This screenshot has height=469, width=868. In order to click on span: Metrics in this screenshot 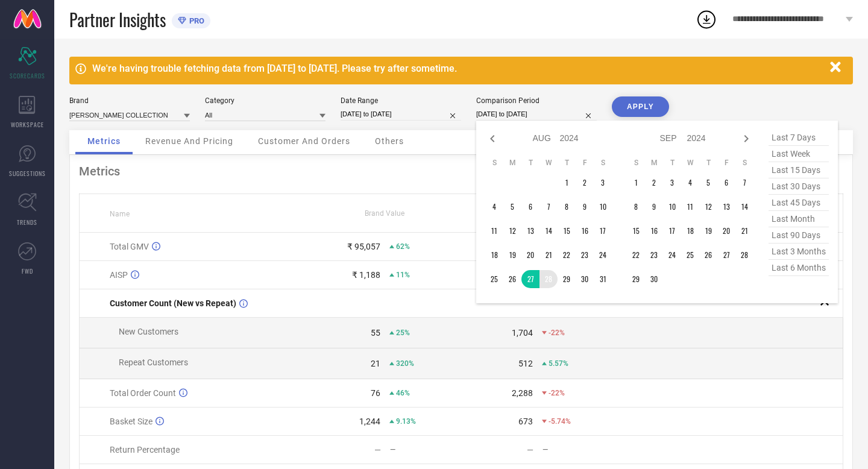, I will do `click(104, 141)`.